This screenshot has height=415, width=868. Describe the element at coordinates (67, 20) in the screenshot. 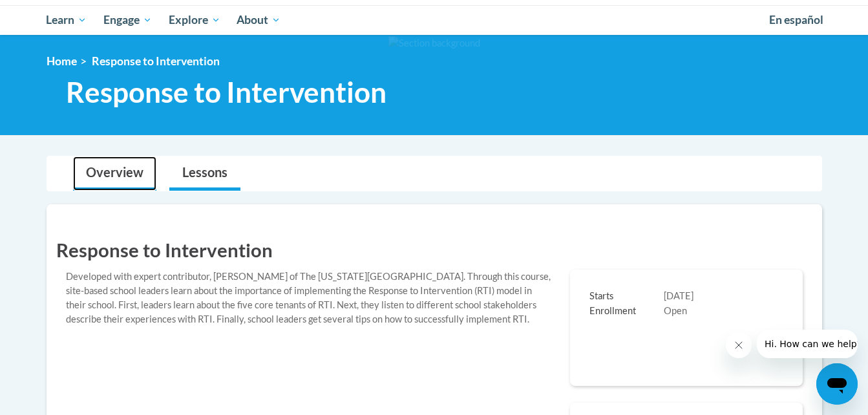

I see `a: Learn` at that location.